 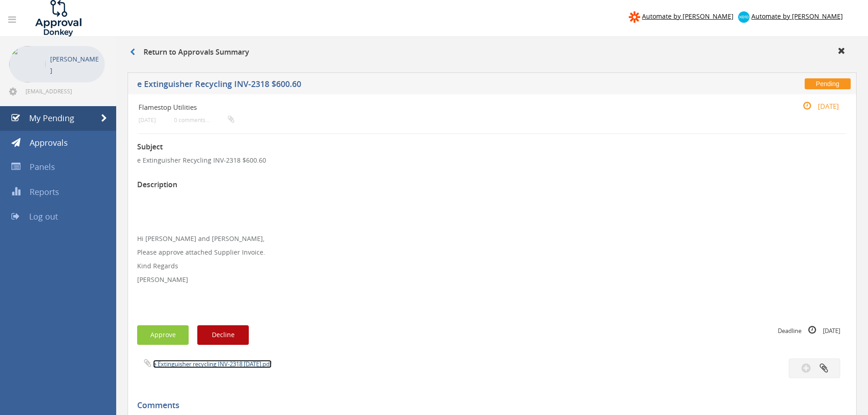 I want to click on h3: Return to Approvals Summary, so click(x=189, y=52).